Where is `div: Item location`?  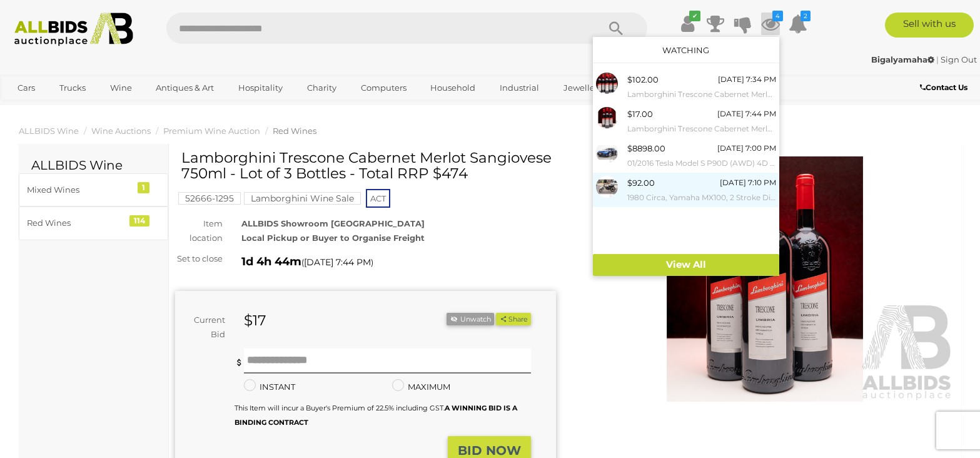 div: Item location is located at coordinates (198, 231).